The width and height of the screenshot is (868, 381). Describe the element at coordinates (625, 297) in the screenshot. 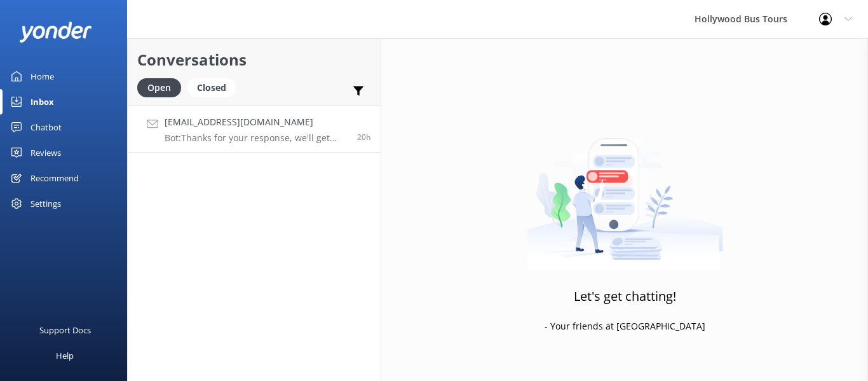

I see `h3: Let's get chatting!` at that location.